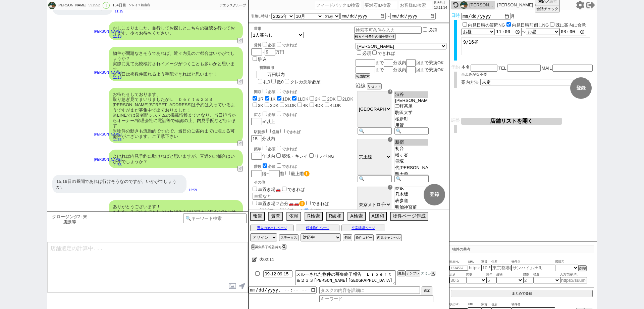  I want to click on div: 年以内, so click(302, 152).